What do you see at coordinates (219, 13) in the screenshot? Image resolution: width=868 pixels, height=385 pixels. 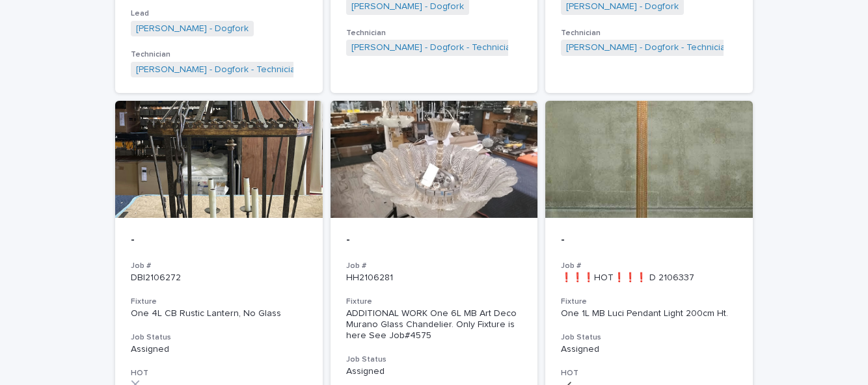 I see `h3: Lead` at bounding box center [219, 13].